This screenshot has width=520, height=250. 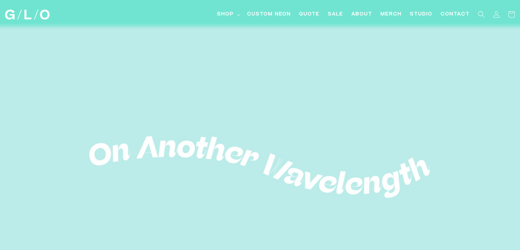 What do you see at coordinates (336, 14) in the screenshot?
I see `span: SALE` at bounding box center [336, 14].